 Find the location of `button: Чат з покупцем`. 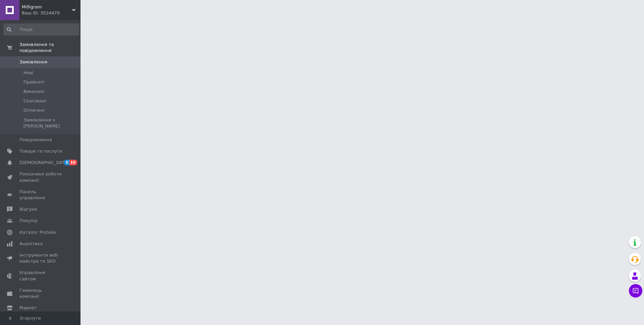

button: Чат з покупцем is located at coordinates (636, 291).